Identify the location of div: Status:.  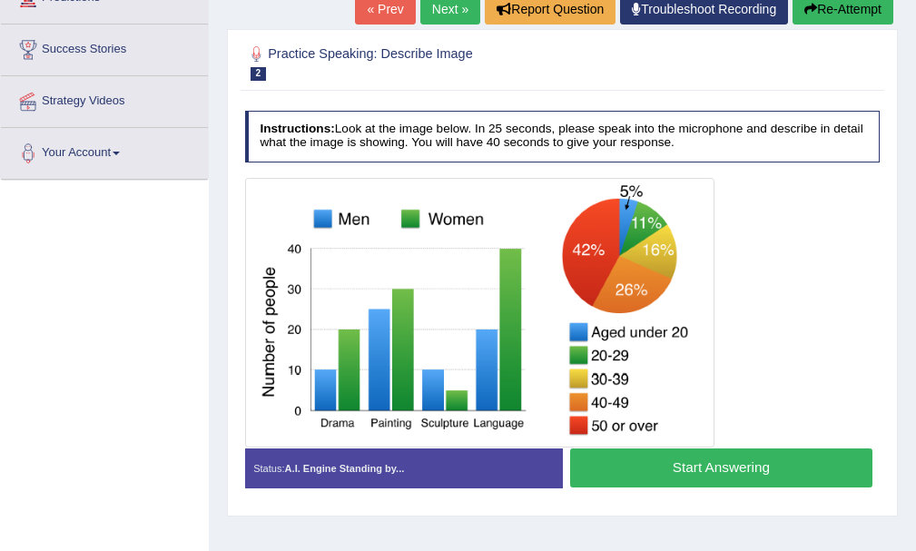
(404, 469).